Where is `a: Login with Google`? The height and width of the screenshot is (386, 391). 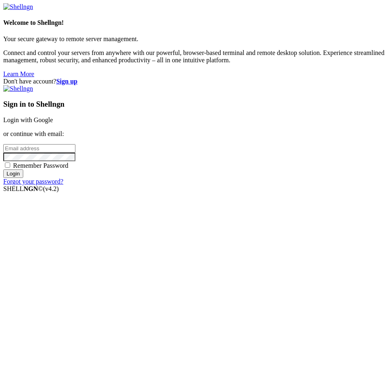 a: Login with Google is located at coordinates (28, 120).